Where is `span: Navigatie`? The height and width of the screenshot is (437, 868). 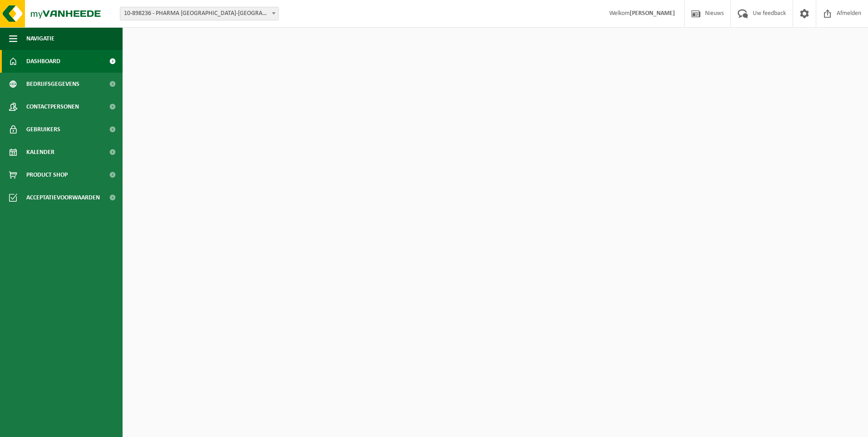 span: Navigatie is located at coordinates (40, 39).